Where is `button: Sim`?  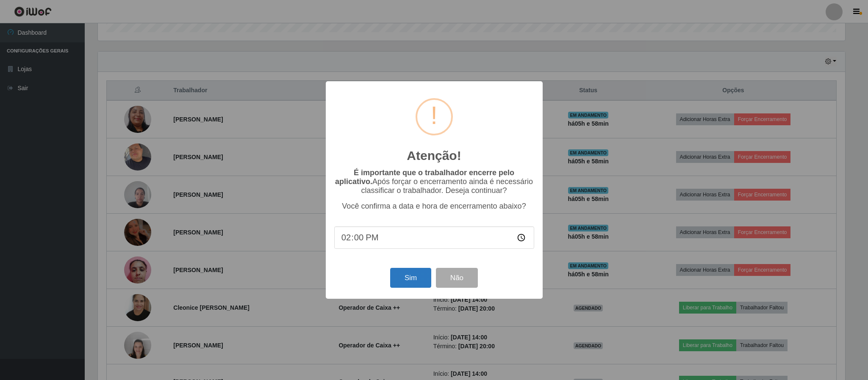 button: Sim is located at coordinates (410, 278).